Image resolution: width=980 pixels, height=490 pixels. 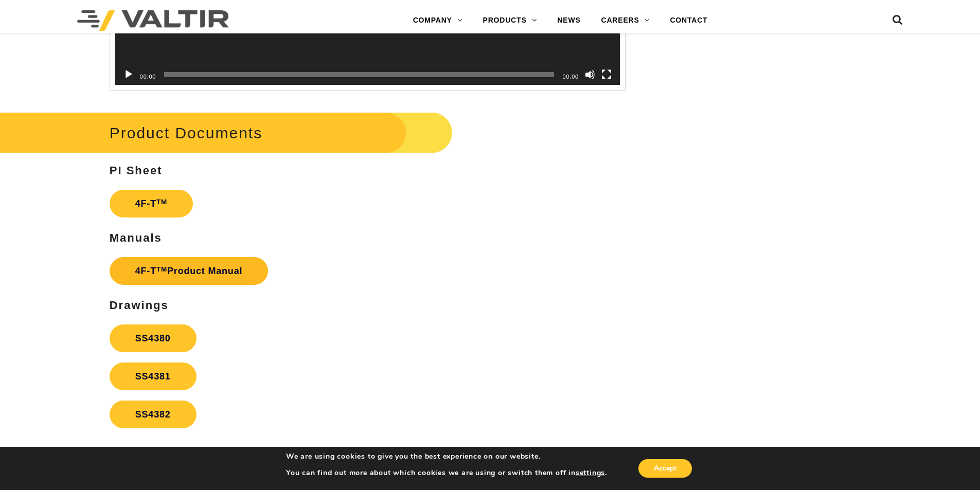 I want to click on a: 4F-TTMProduct Manual, so click(x=189, y=271).